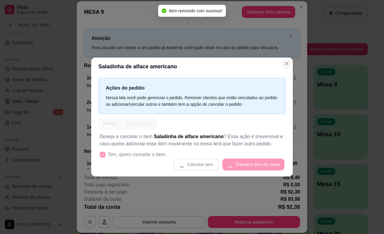 The height and width of the screenshot is (234, 384). What do you see at coordinates (192, 88) in the screenshot?
I see `p: Ações do pedido` at bounding box center [192, 88].